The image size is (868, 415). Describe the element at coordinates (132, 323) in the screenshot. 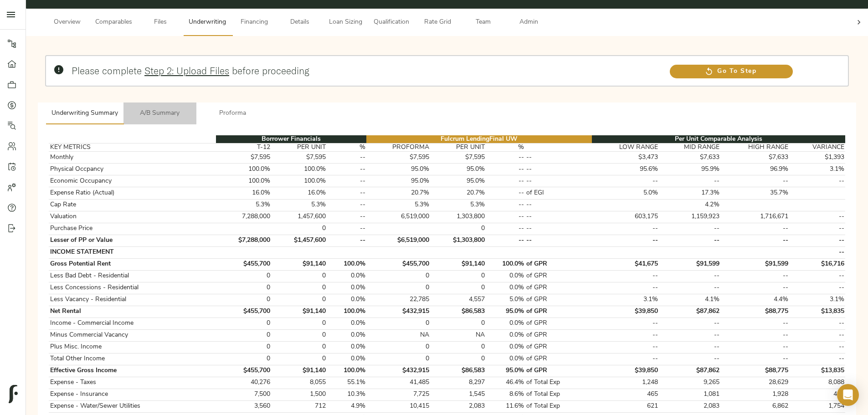

I see `td: Income - Commercial Income` at that location.